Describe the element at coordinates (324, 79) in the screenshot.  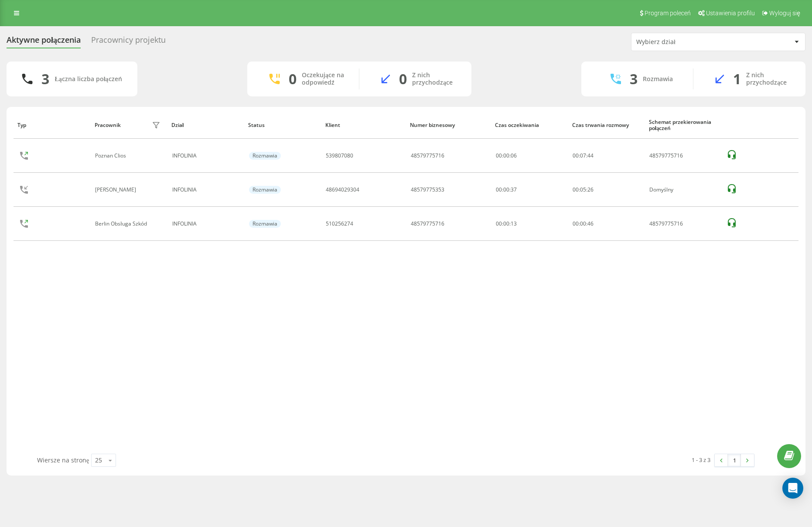
I see `div: Oczekujące na odpowiedź` at that location.